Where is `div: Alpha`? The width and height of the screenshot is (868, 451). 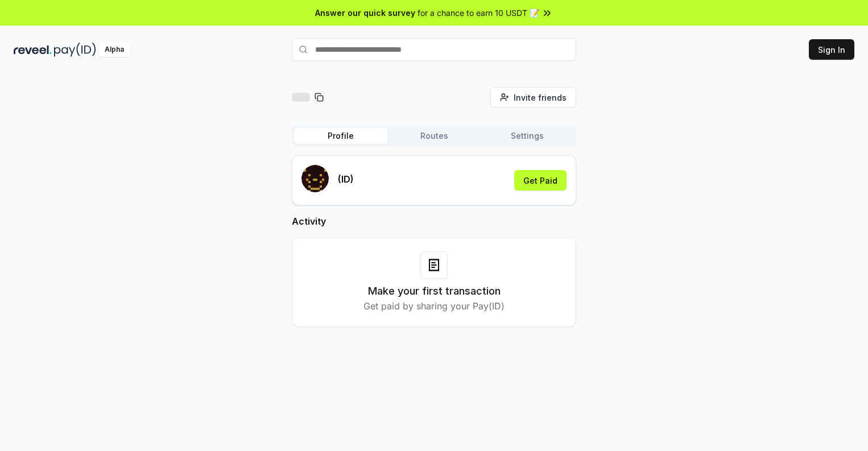 div: Alpha is located at coordinates (114, 50).